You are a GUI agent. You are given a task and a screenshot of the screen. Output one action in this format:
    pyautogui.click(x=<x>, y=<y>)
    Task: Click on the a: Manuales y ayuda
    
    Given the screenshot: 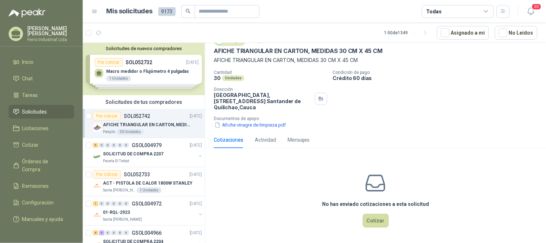 What is the action you would take?
    pyautogui.click(x=41, y=219)
    